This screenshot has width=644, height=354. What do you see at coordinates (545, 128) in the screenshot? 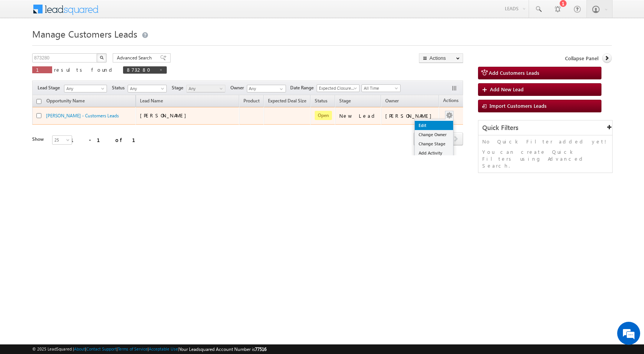
I see `div: Quick Filters` at bounding box center [545, 128].